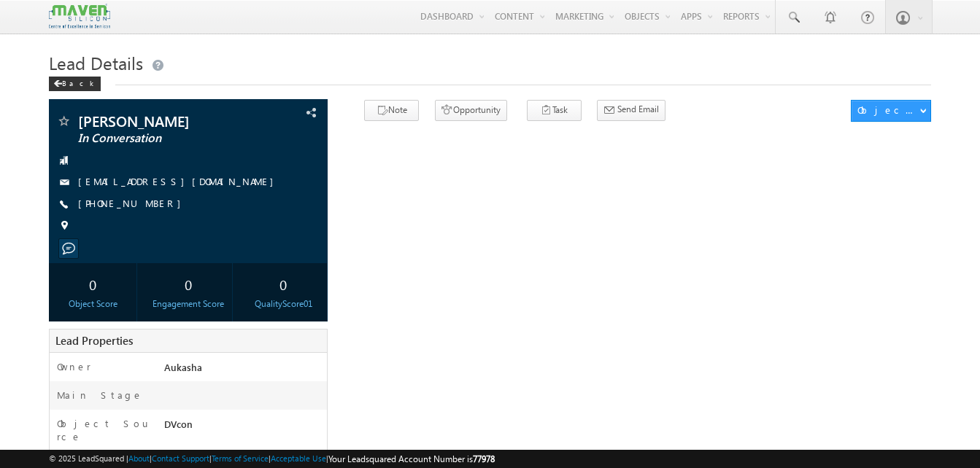  What do you see at coordinates (891, 111) in the screenshot?
I see `button: Object Actions` at bounding box center [891, 111].